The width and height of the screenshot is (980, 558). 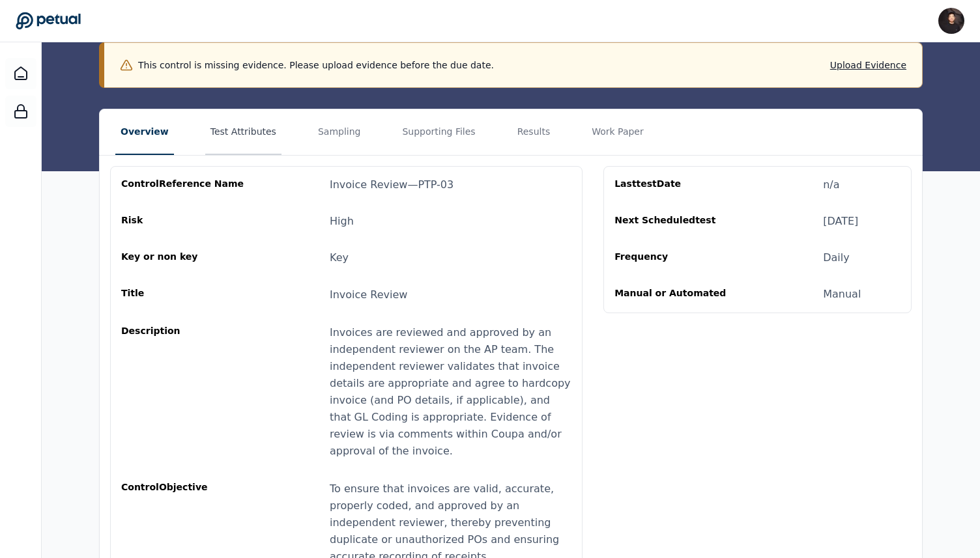 What do you see at coordinates (677, 295) in the screenshot?
I see `div: Manual or Automated` at bounding box center [677, 295].